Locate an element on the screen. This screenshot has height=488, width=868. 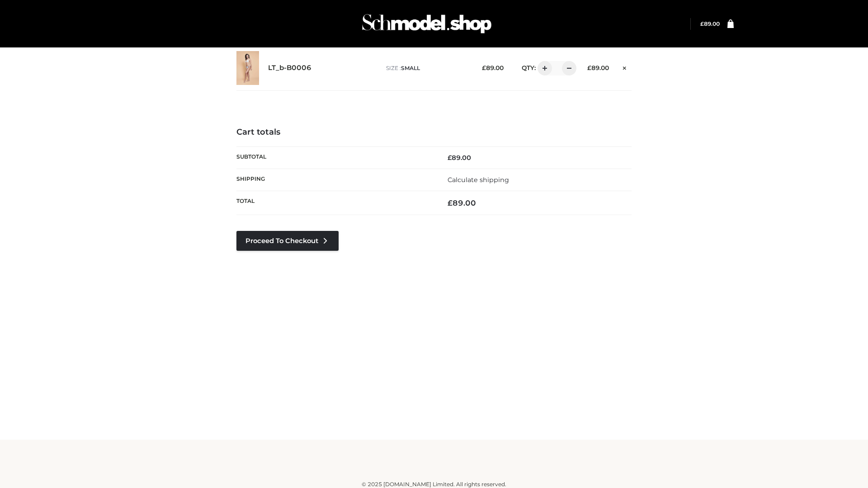
a: Proceed to Checkout is located at coordinates (287, 241).